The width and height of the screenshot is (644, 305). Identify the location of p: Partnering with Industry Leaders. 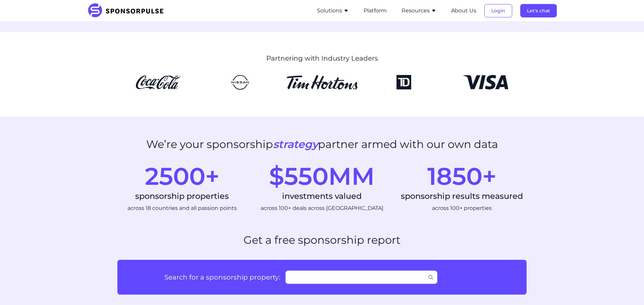
(322, 58).